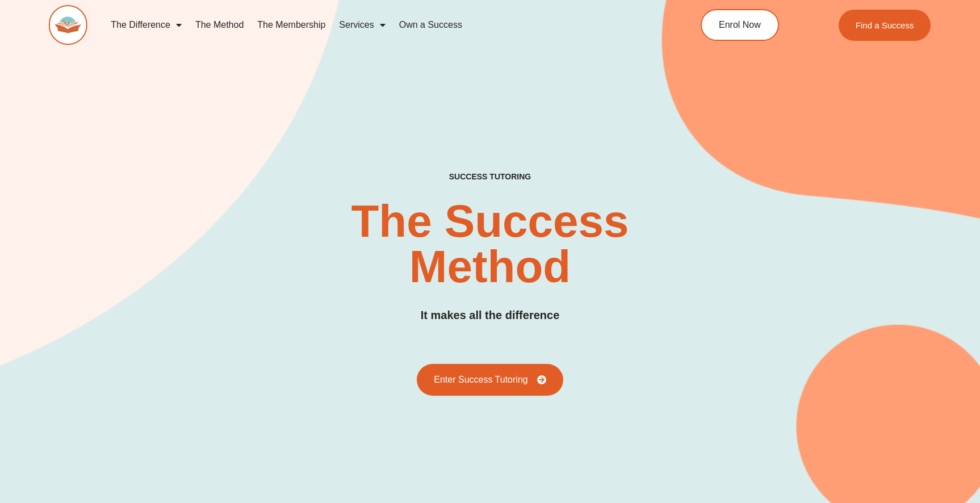 The image size is (980, 503). Describe the element at coordinates (740, 25) in the screenshot. I see `span: Enrol Now` at that location.